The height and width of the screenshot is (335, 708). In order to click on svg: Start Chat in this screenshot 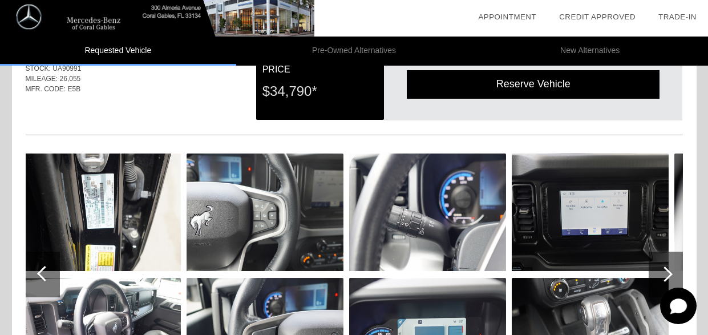, I will do `click(678, 306)`.